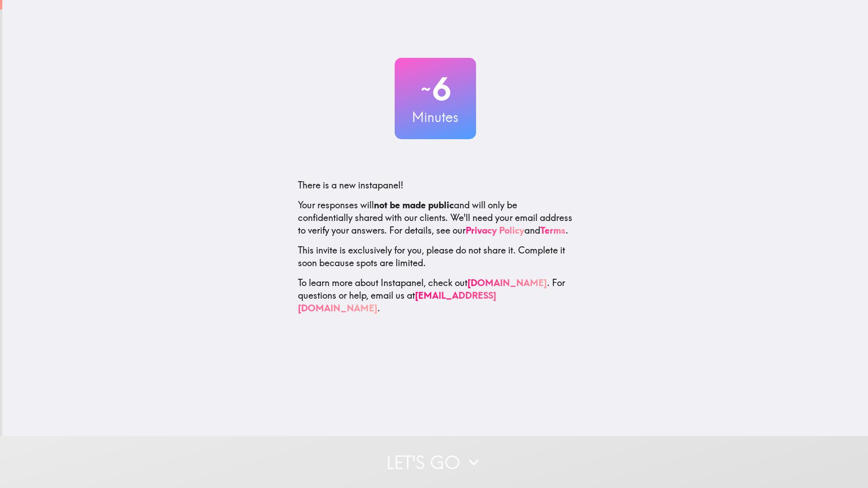 Image resolution: width=868 pixels, height=488 pixels. Describe the element at coordinates (435, 89) in the screenshot. I see `h2: 6` at that location.